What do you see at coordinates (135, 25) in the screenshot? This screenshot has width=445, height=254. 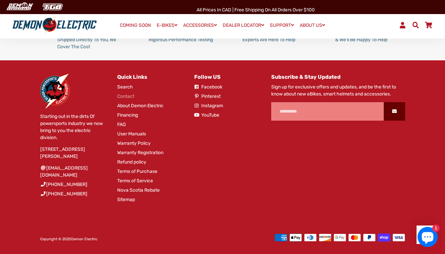 I see `a: COMING SOON` at bounding box center [135, 25].